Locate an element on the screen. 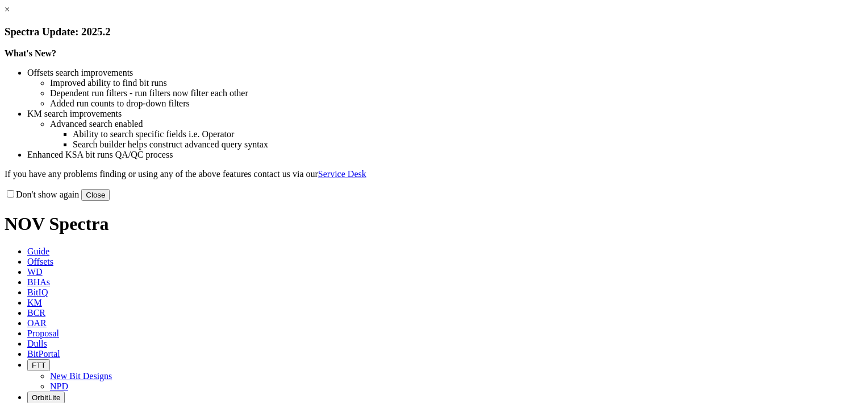 The width and height of the screenshot is (868, 403). li: Enhanced KSA bit runs QA/QC process is located at coordinates (446, 155).